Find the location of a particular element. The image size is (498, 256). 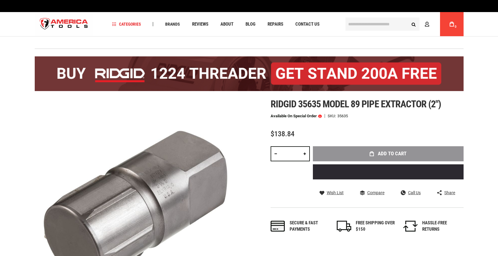

div: 35635 is located at coordinates (342, 116).